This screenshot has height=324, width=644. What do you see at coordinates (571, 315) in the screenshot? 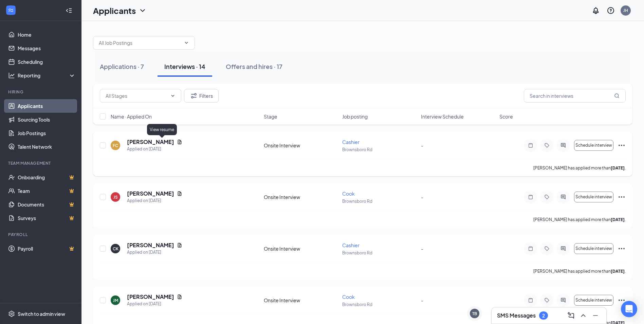
I see `button: ComposeMessage` at bounding box center [571, 315].